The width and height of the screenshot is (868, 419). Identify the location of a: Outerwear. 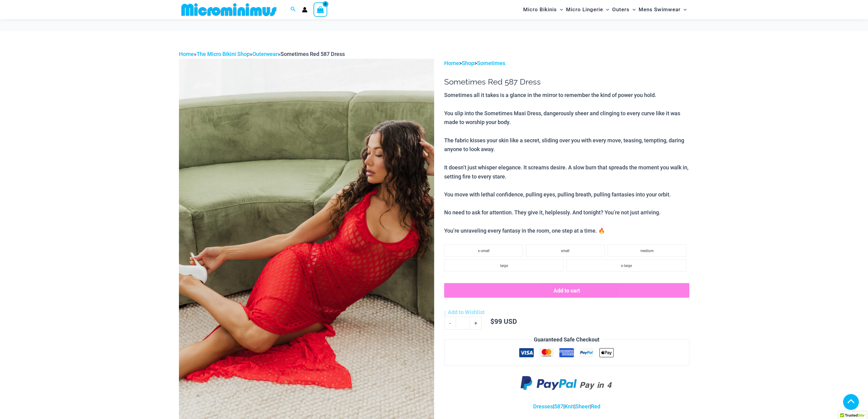
(265, 54).